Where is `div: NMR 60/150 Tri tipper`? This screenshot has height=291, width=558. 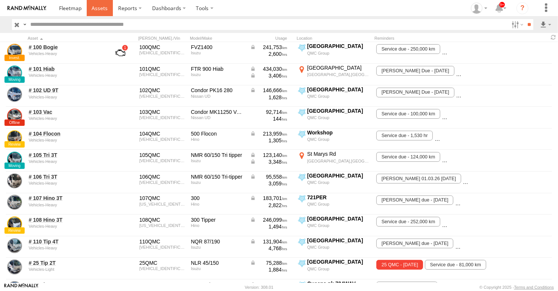 div: NMR 60/150 Tri tipper is located at coordinates (218, 155).